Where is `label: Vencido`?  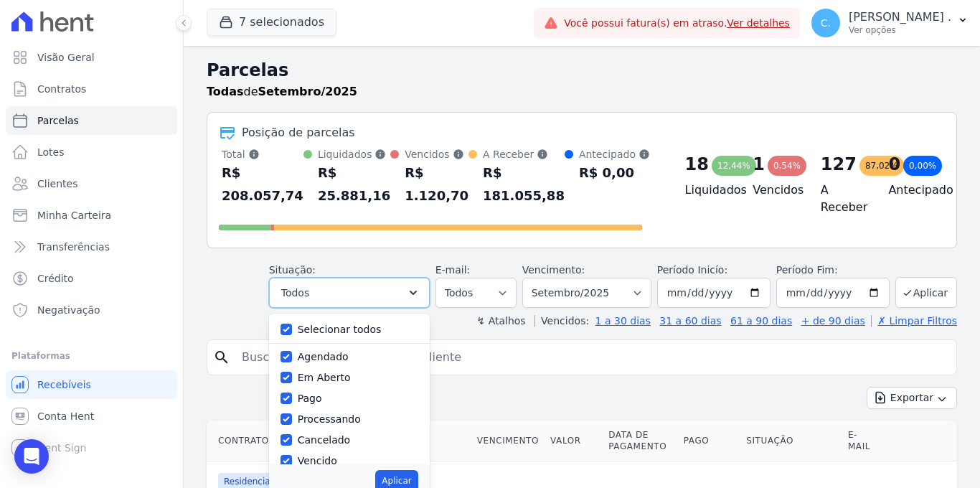
label: Vencido is located at coordinates (317, 460).